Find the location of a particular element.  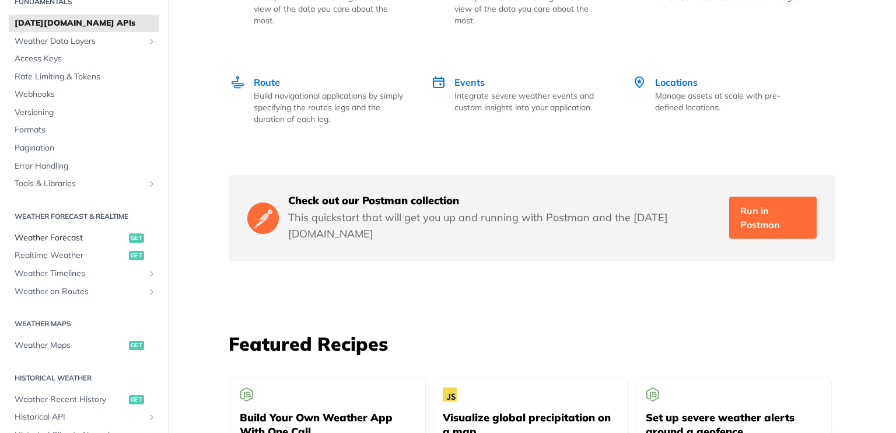

a: Events Events Integrate severe weather events and custom insights into your application. is located at coordinates (519, 100).